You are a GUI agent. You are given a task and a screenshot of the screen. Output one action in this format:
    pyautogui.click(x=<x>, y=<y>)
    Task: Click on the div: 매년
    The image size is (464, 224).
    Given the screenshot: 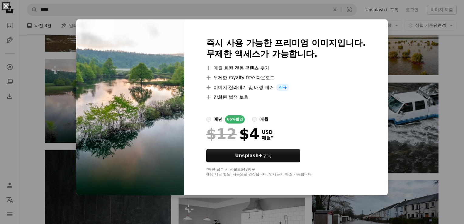 What is the action you would take?
    pyautogui.click(x=218, y=119)
    